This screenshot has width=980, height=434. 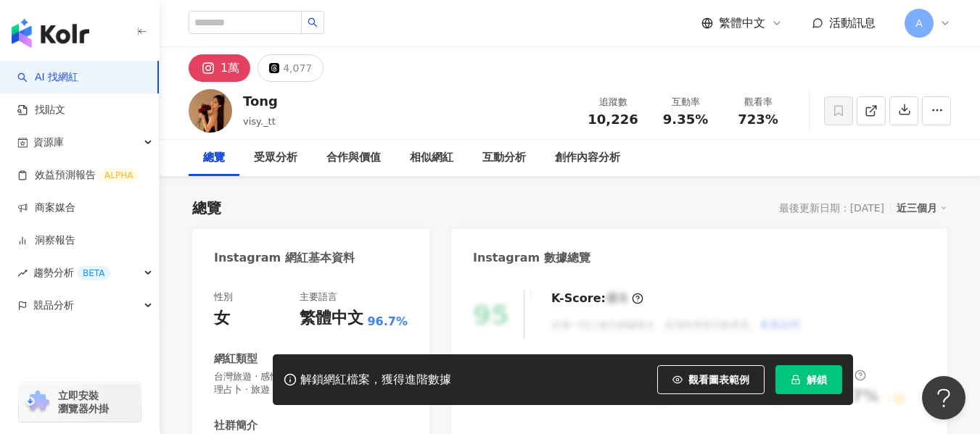 I want to click on div: 4,077, so click(x=297, y=69).